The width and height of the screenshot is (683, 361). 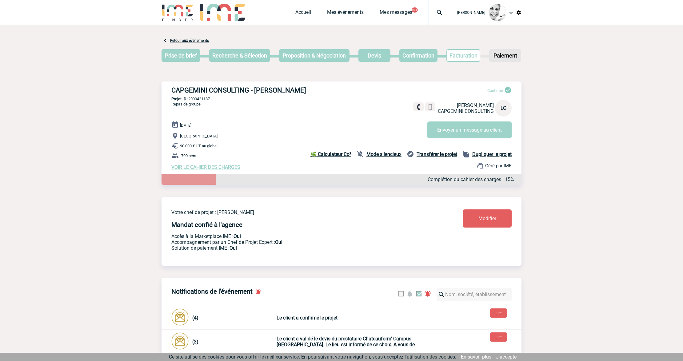 I want to click on img: portable.png, so click(x=430, y=107).